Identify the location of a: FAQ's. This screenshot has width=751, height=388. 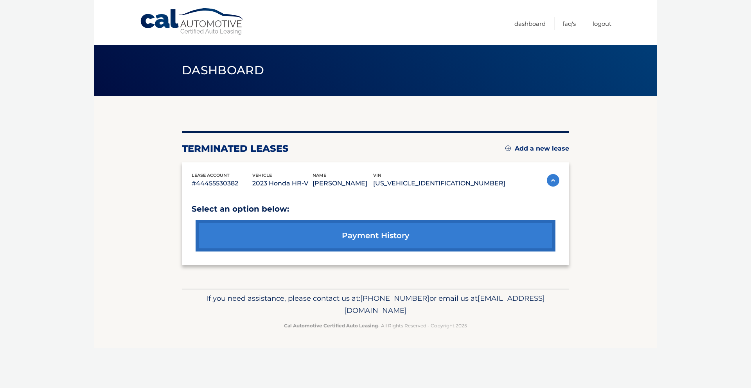
(569, 23).